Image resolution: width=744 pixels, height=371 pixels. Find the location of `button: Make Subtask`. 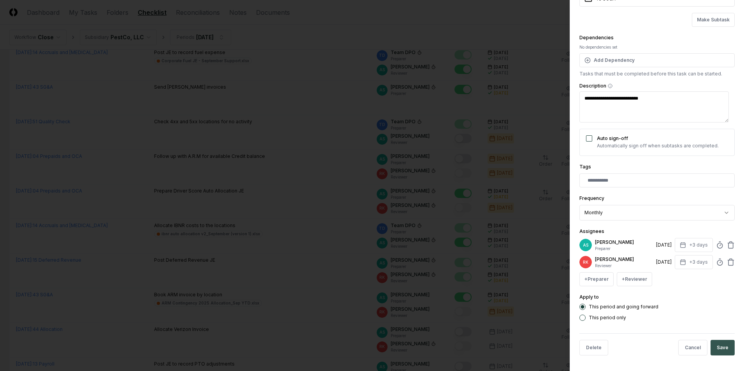

button: Make Subtask is located at coordinates (713, 20).